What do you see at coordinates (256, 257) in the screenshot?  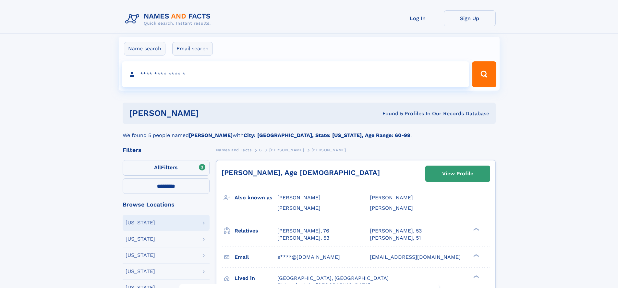 I see `h3: Email` at bounding box center [256, 257].